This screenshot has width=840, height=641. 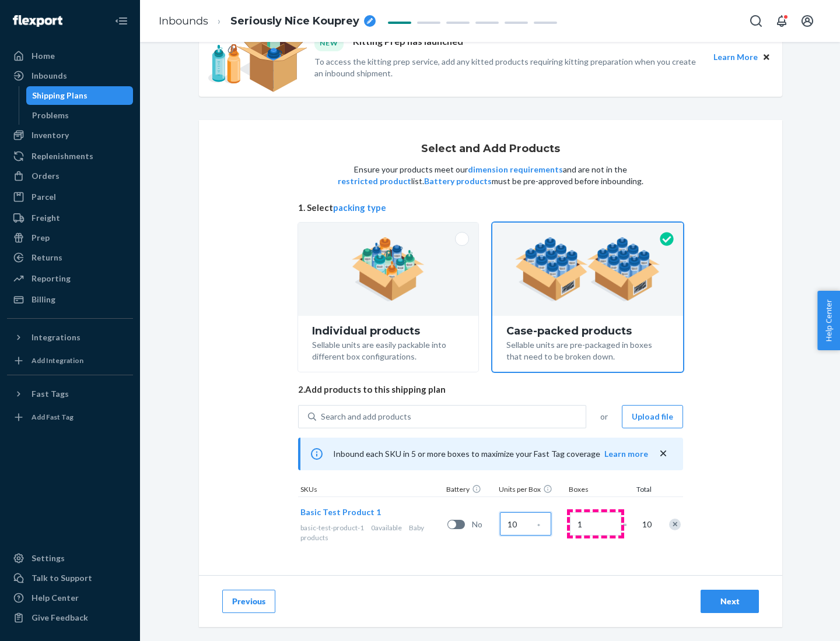 I want to click on div: Total, so click(x=640, y=491).